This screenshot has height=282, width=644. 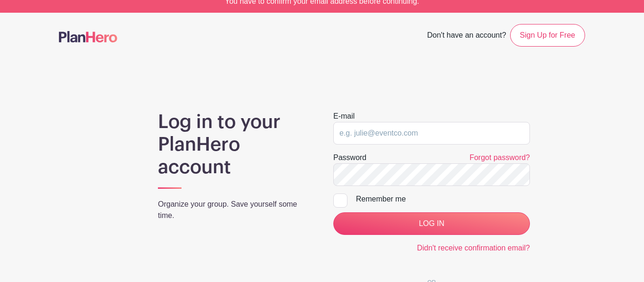 I want to click on div: Remember me, so click(x=443, y=200).